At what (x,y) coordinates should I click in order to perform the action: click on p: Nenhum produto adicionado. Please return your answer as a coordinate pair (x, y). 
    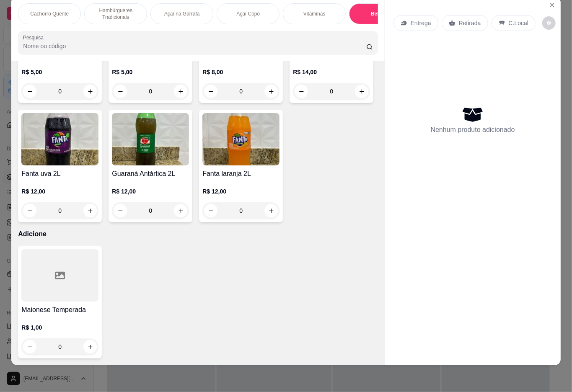
    Looking at the image, I should click on (472, 130).